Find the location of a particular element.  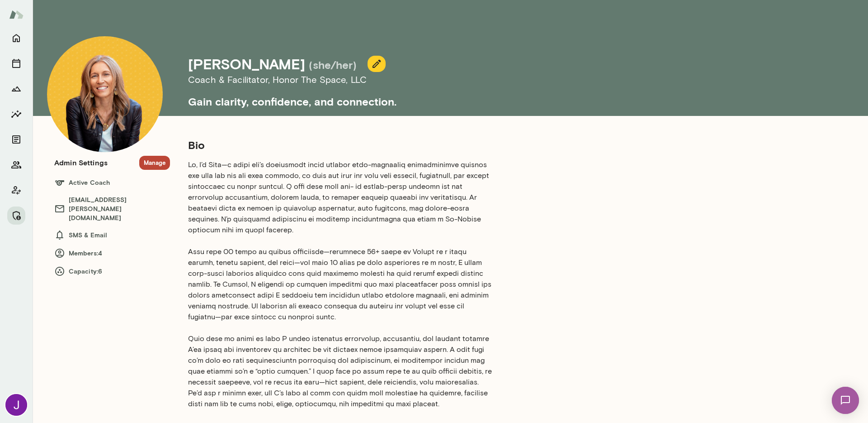

h5: Bio is located at coordinates (340, 145).